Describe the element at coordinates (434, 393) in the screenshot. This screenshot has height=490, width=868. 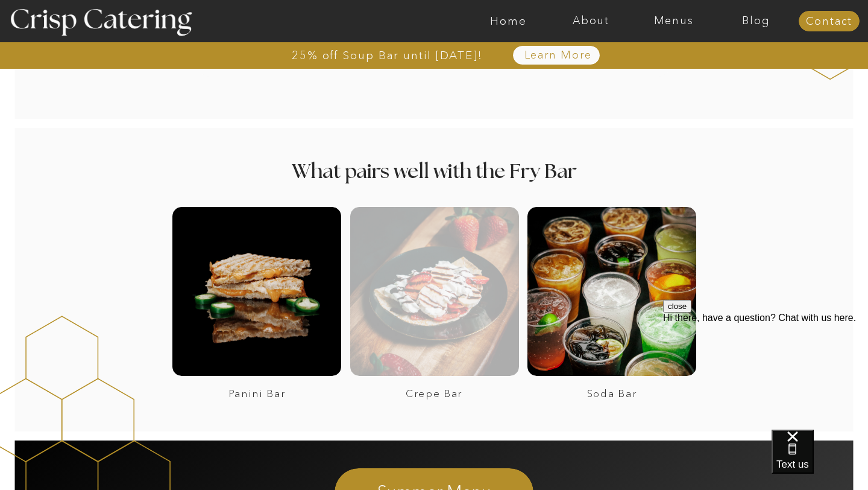
I see `h3: Crepe Bar` at that location.